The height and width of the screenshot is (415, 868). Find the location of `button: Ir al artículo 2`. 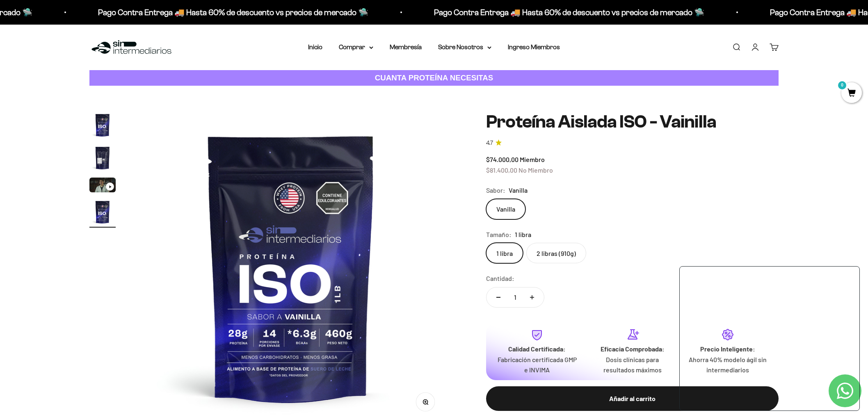

button: Ir al artículo 2 is located at coordinates (102, 160).